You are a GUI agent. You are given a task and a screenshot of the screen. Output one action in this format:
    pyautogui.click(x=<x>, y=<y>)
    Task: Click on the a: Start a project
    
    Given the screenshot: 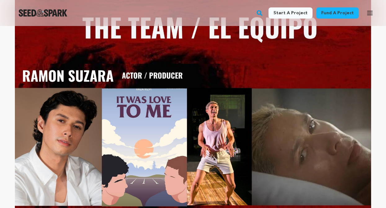 What is the action you would take?
    pyautogui.click(x=290, y=13)
    